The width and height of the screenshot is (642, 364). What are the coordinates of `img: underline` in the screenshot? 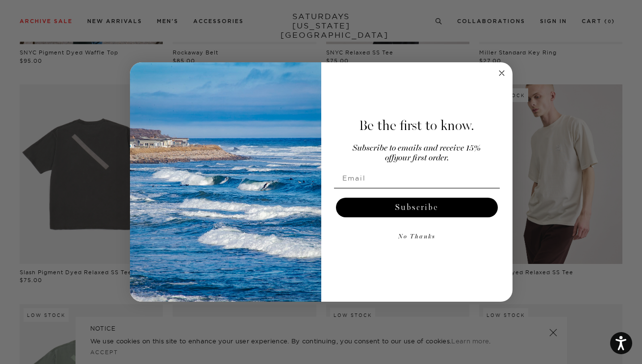 It's located at (417, 188).